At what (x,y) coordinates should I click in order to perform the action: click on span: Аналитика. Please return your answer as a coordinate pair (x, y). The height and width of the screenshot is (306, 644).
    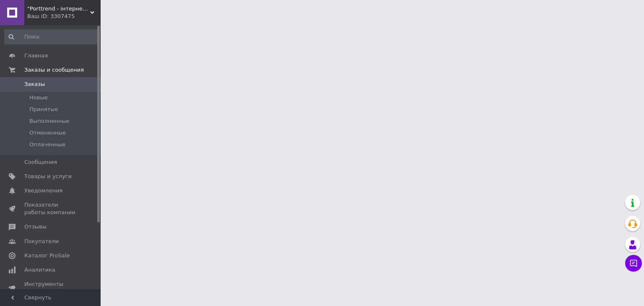
    Looking at the image, I should click on (39, 270).